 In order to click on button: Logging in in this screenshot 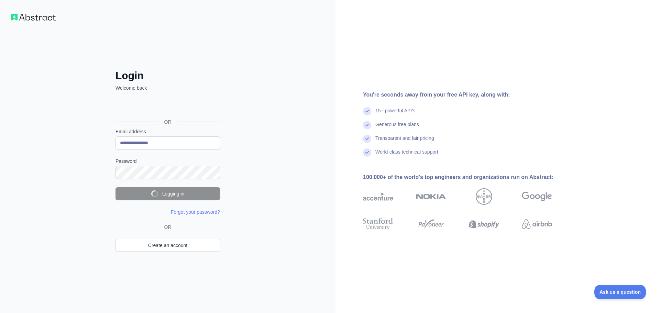, I will do `click(168, 194)`.